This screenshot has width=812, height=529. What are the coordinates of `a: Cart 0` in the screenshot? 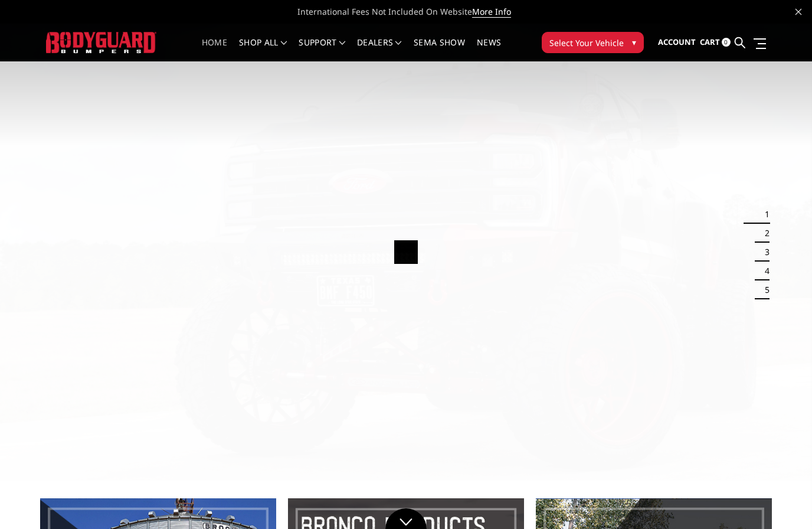 It's located at (715, 42).